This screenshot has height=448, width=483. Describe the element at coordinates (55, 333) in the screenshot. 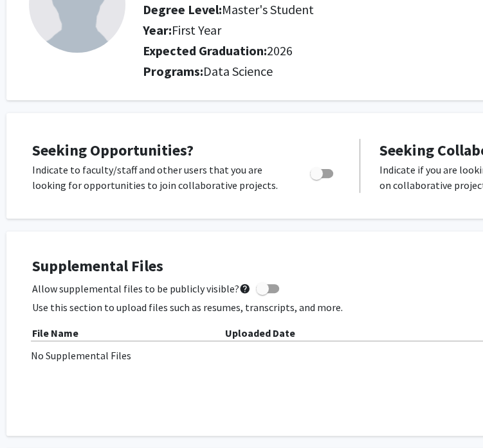

I see `b: File Name` at that location.